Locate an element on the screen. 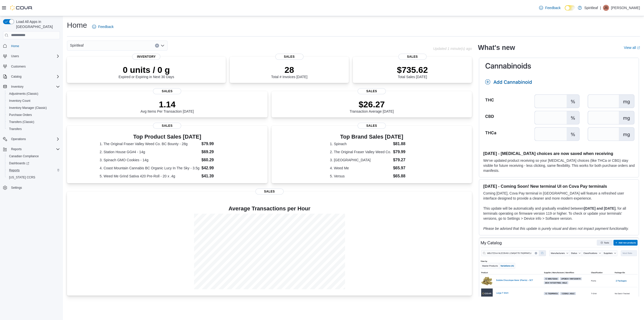  dt: 3. Spinach GMO Cookies - 14g is located at coordinates (149, 160).